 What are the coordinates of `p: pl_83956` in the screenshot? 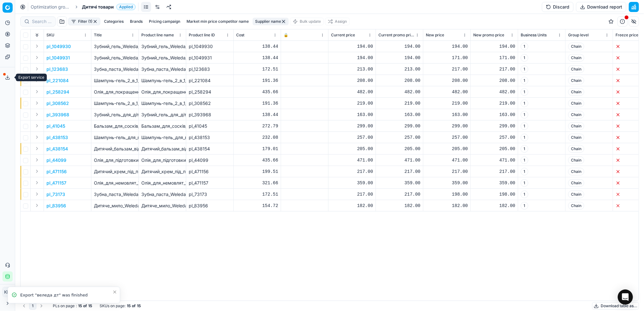 It's located at (56, 206).